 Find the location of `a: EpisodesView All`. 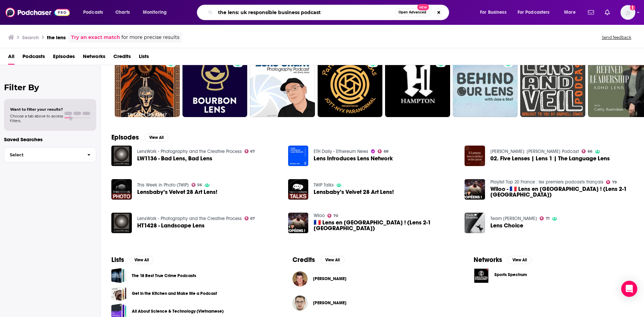

a: EpisodesView All is located at coordinates (140, 137).